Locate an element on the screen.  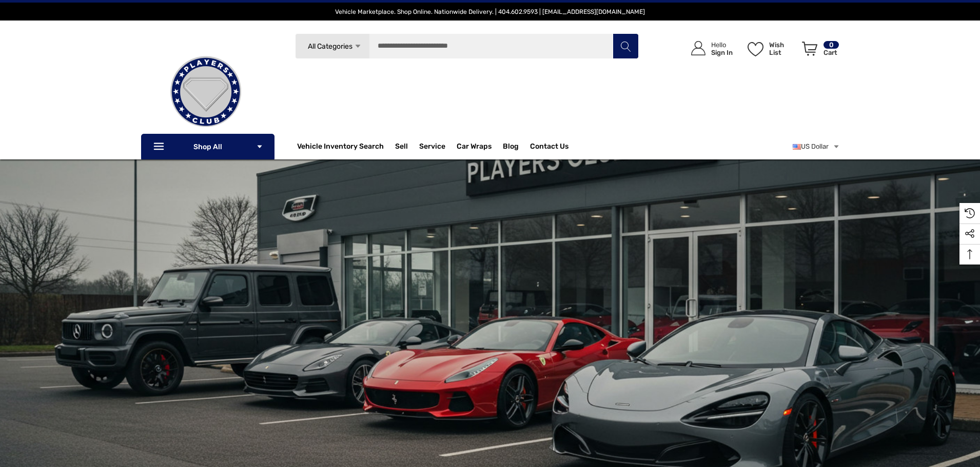
p: Sign In is located at coordinates (722, 53).